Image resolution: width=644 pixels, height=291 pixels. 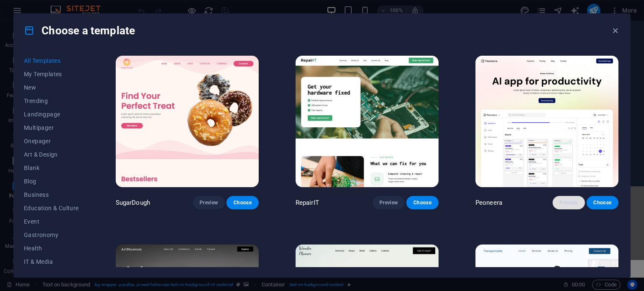 I want to click on span: Business, so click(x=51, y=195).